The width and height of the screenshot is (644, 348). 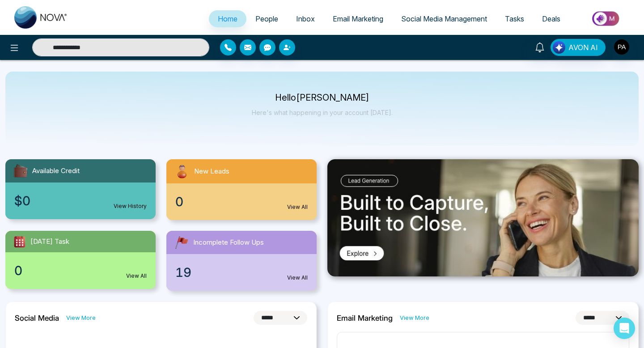 I want to click on a: New Leads0View All, so click(x=242, y=190).